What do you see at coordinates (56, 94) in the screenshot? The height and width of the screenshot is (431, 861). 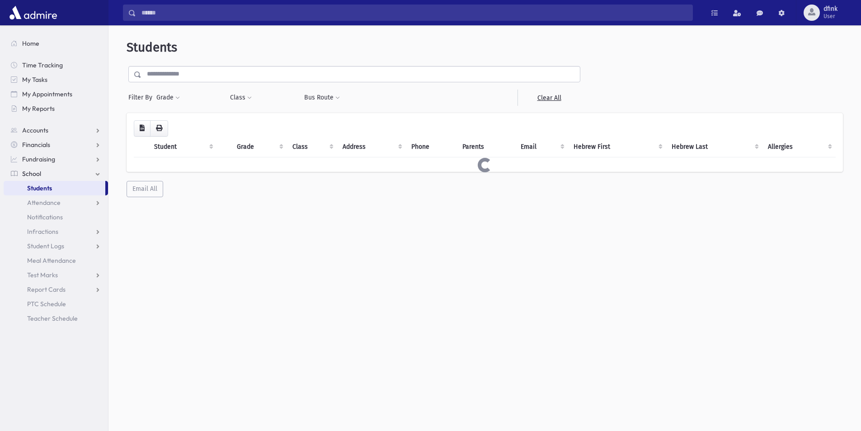 I see `a: My Appointments` at bounding box center [56, 94].